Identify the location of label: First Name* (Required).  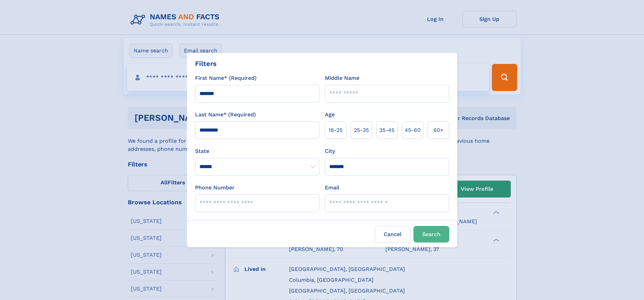
(226, 78).